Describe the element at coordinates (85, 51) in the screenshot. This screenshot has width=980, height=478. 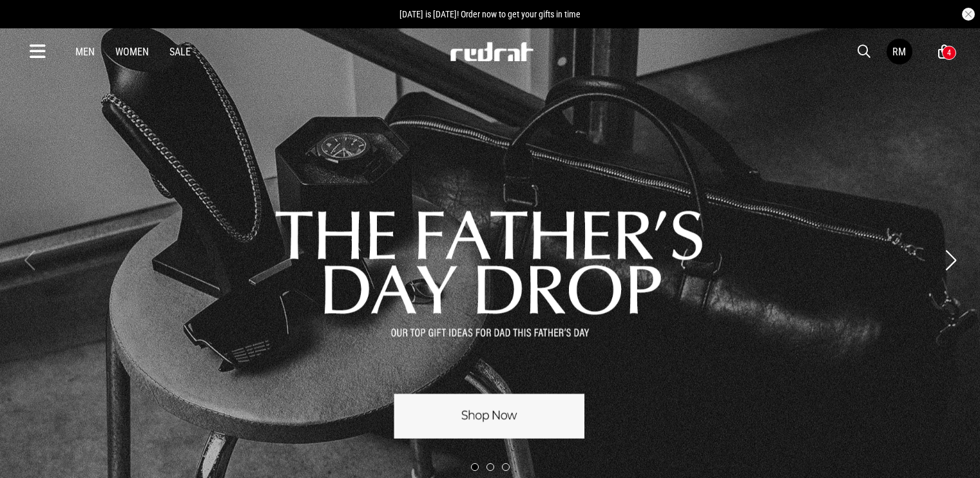
I see `a: Men` at that location.